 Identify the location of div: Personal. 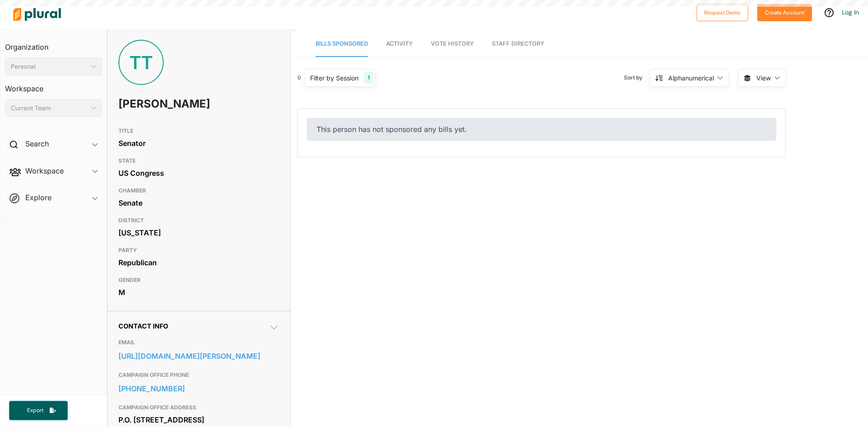
(49, 67).